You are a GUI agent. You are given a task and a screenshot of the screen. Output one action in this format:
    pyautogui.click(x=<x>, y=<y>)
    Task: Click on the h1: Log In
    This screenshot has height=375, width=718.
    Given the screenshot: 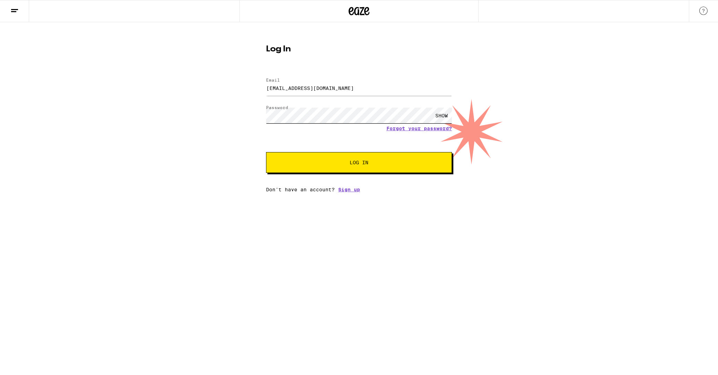 What is the action you would take?
    pyautogui.click(x=359, y=49)
    